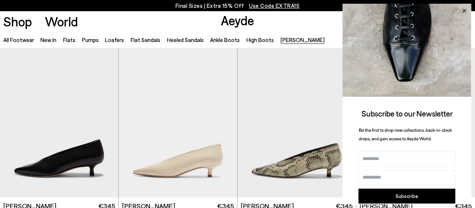 The width and height of the screenshot is (475, 208). Describe the element at coordinates (225, 40) in the screenshot. I see `a: Ankle Boots` at that location.